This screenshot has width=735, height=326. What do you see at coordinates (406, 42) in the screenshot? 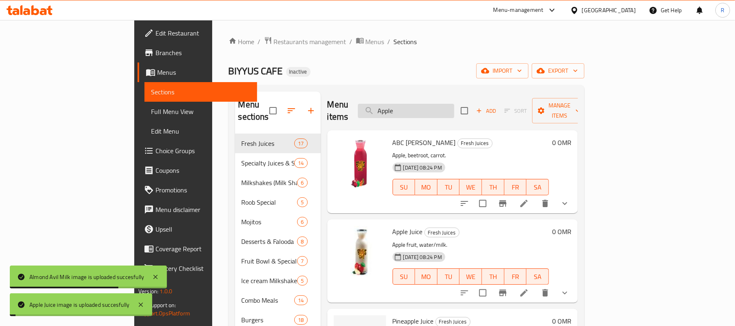
I see `nav: breadcrumb` at bounding box center [406, 42].